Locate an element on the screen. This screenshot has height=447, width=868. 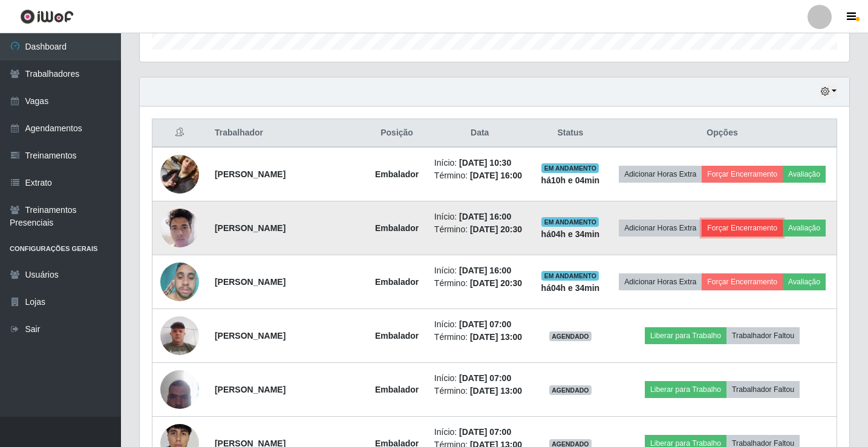
img: 1725546046209.jpeg is located at coordinates (179, 227).